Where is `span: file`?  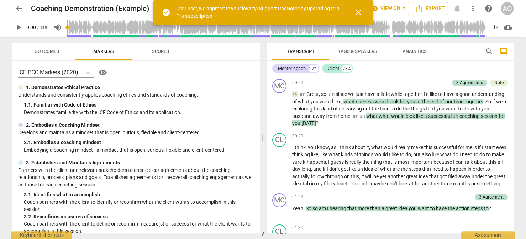
span: file is located at coordinates (327, 184).